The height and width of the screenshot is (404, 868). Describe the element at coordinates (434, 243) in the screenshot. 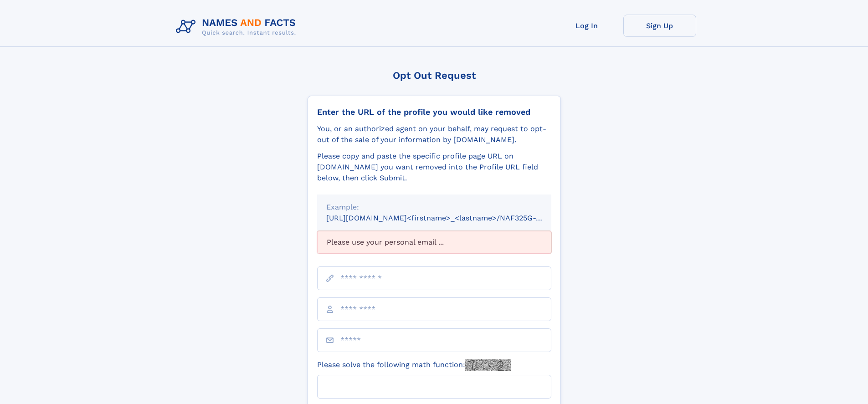

I see `div: Please use your personal email ...` at that location.